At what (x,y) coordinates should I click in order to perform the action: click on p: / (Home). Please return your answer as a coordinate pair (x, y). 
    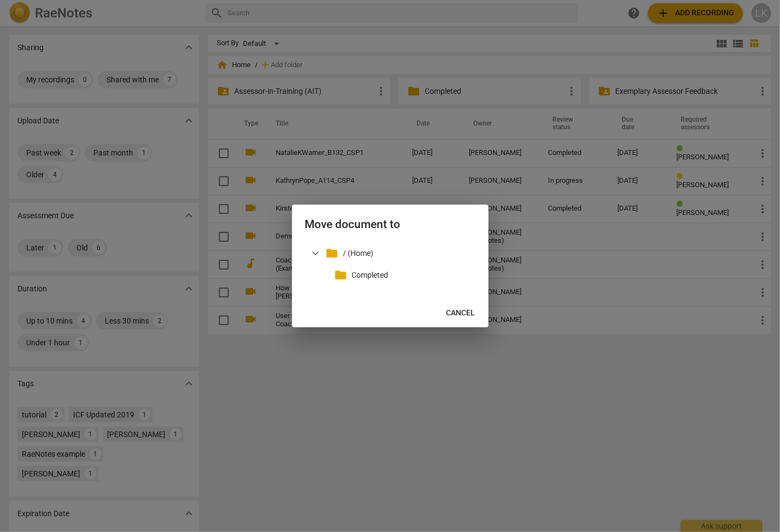
    Looking at the image, I should click on (408, 254).